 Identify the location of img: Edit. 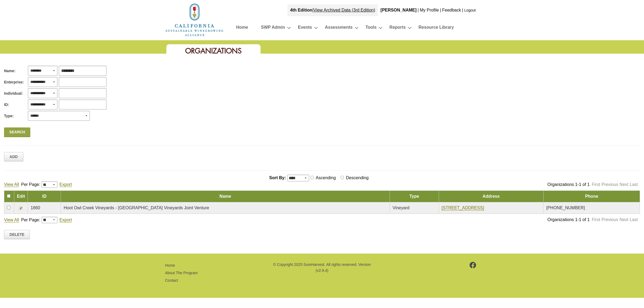
(21, 208).